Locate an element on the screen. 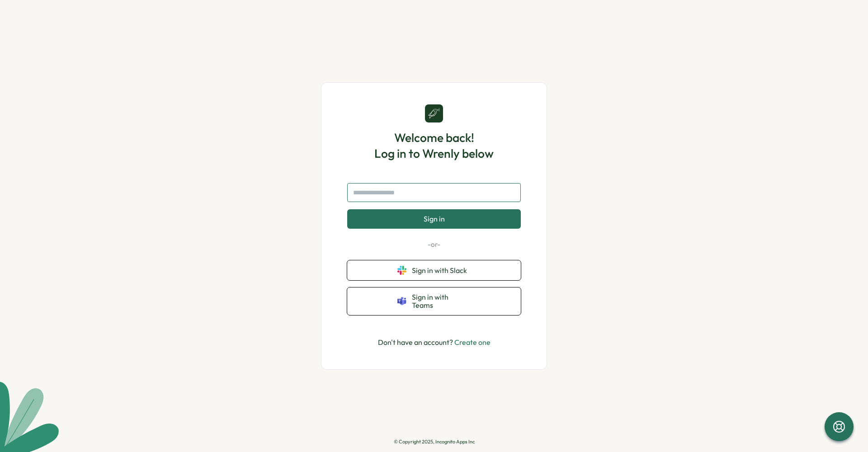  h1: Welcome back! Log in to Wrenly below is located at coordinates (434, 146).